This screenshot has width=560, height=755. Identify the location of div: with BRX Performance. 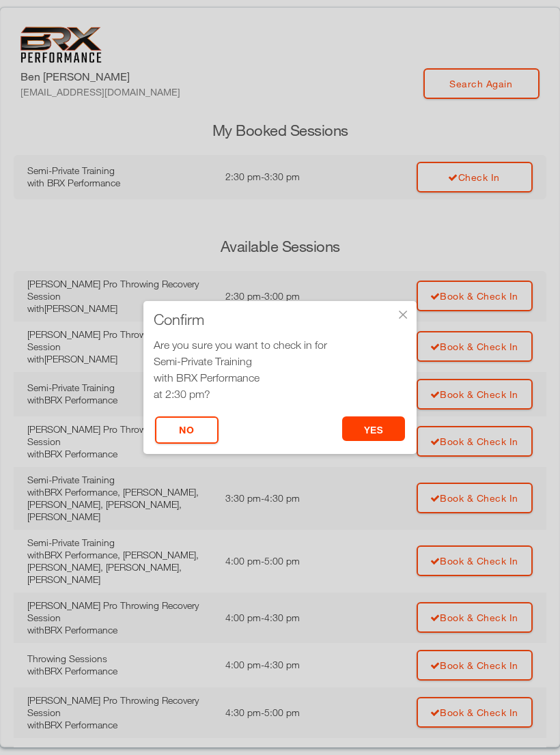
(280, 378).